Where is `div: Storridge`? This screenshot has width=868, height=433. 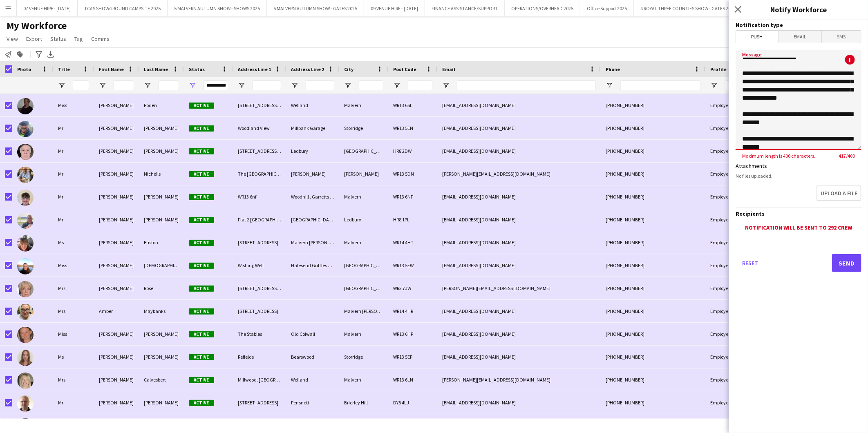
div: Storridge is located at coordinates (364, 356).